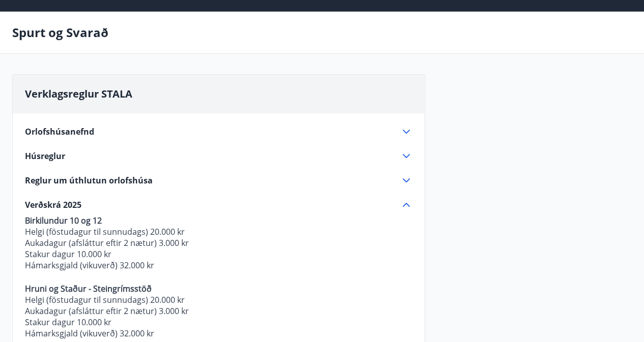 The width and height of the screenshot is (644, 342). I want to click on span: Verklagsreglur STALA, so click(78, 94).